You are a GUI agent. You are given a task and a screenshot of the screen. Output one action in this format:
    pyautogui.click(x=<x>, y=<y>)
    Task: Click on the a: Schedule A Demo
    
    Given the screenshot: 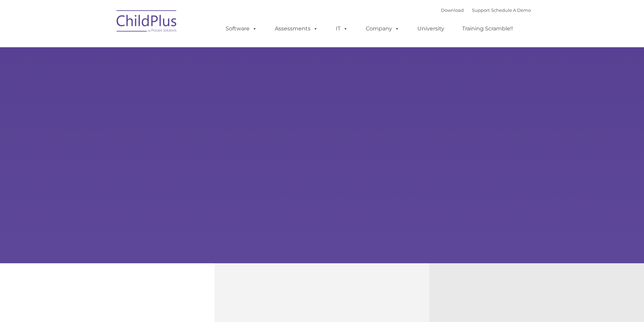 What is the action you would take?
    pyautogui.click(x=511, y=11)
    